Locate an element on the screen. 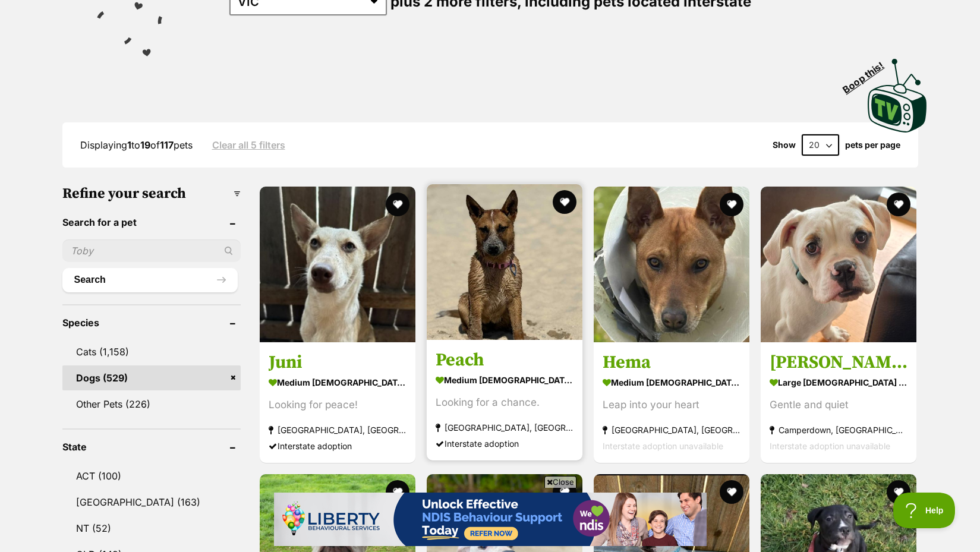 The height and width of the screenshot is (552, 980). div: Looking for a chance. is located at coordinates (505, 402).